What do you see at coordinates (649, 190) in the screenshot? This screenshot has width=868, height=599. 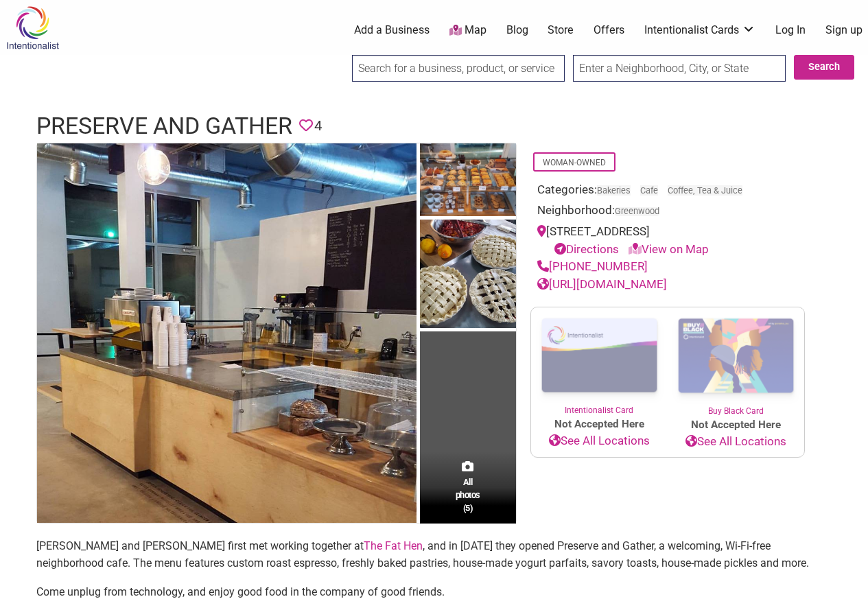 I see `a: Cafe` at bounding box center [649, 190].